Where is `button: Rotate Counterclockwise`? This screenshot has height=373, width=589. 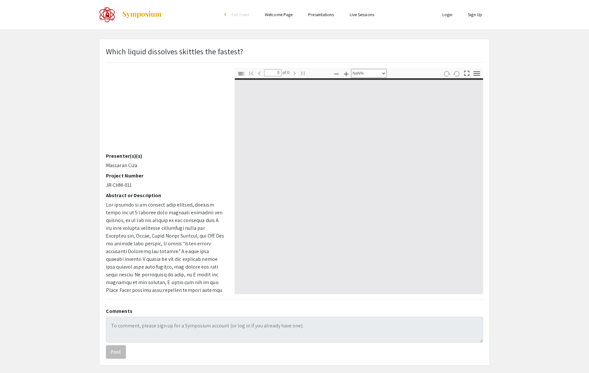 button: Rotate Counterclockwise is located at coordinates (457, 73).